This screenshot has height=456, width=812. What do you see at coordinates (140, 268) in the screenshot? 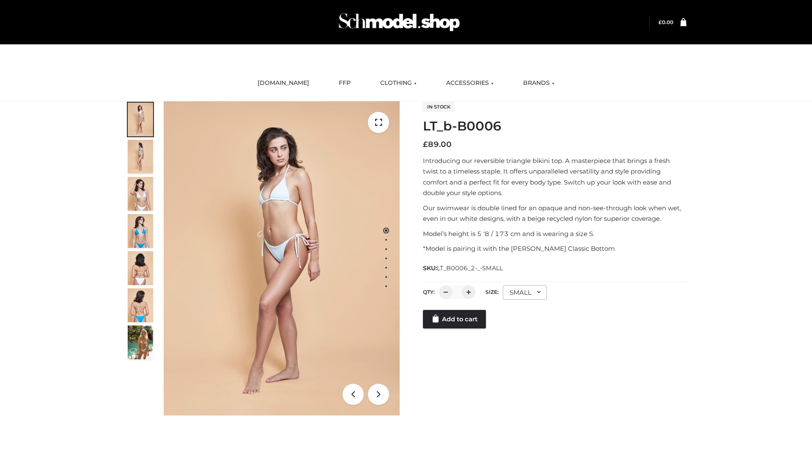
I see `img: ArielClassicBikiniTop_CloudNine_AzureSky_OW114ECO_7-scaled.jpg` at bounding box center [140, 268].